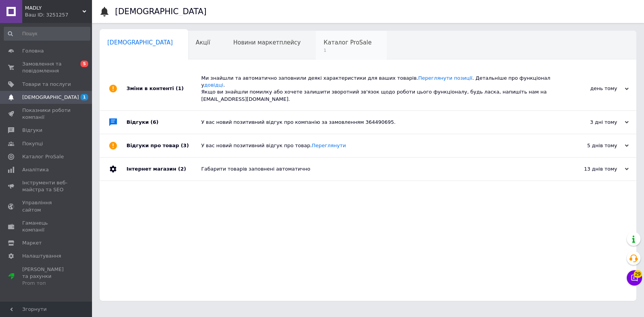  What do you see at coordinates (634, 278) in the screenshot?
I see `button: Чат з покупцем29` at bounding box center [634, 278].